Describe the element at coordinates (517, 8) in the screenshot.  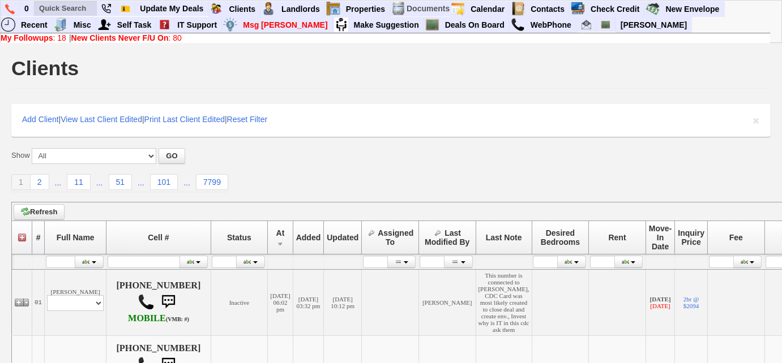
I see `img: contact.png` at that location.